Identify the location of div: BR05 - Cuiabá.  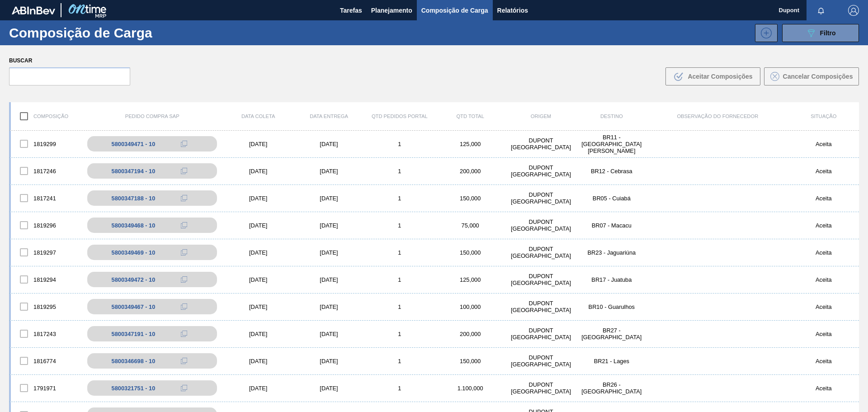
(612, 198).